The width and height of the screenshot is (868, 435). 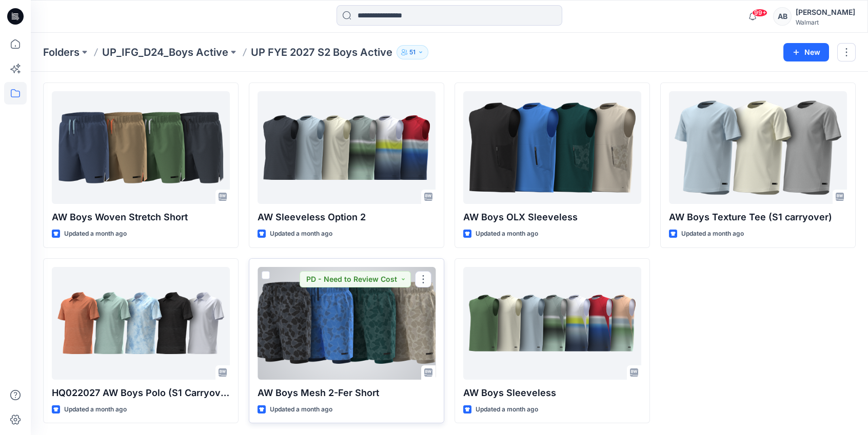 I want to click on a: AW Boys Mesh 2-Fer Short, so click(x=346, y=323).